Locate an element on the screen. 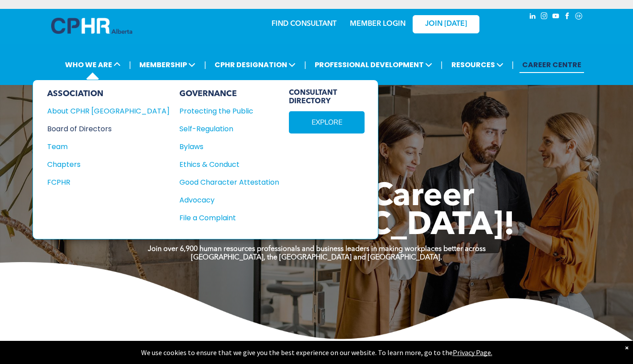 Image resolution: width=633 pixels, height=364 pixels. img: A blue and white logo for cp alberta is located at coordinates (92, 26).